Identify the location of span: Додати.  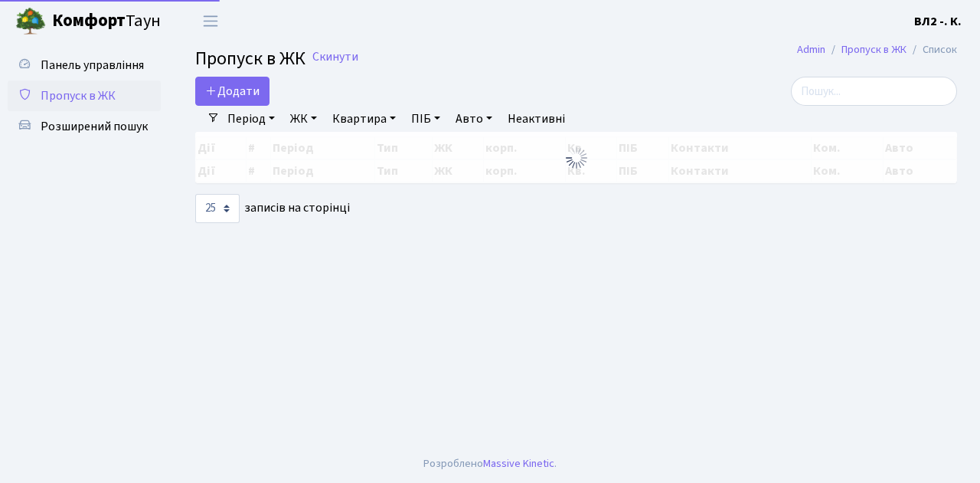
(232, 91).